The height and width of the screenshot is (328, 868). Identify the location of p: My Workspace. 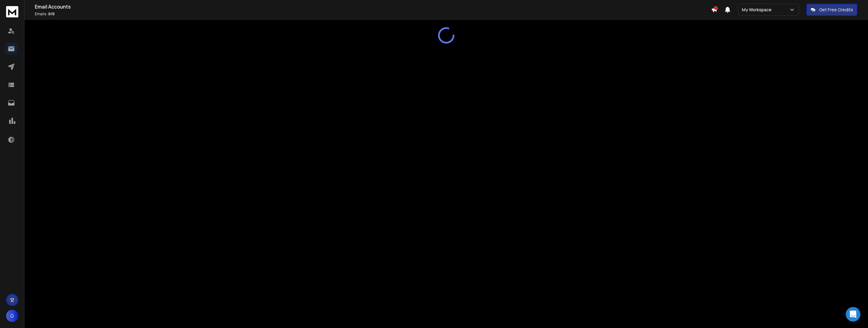
(758, 10).